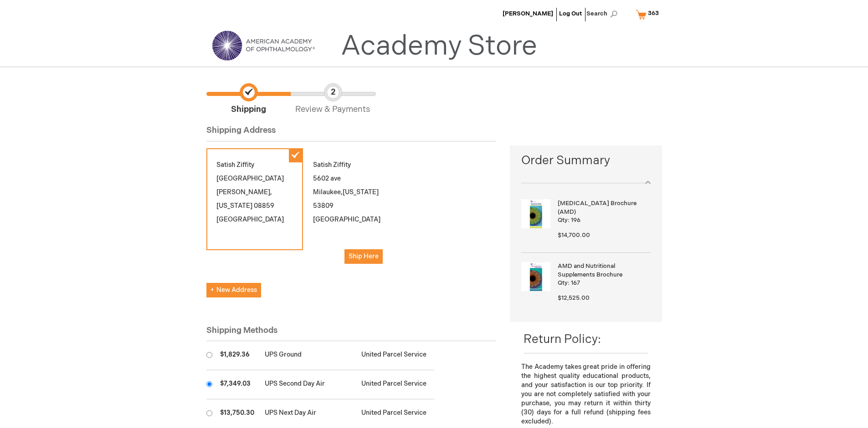 This screenshot has width=868, height=428. I want to click on td: UPS Ground, so click(309, 356).